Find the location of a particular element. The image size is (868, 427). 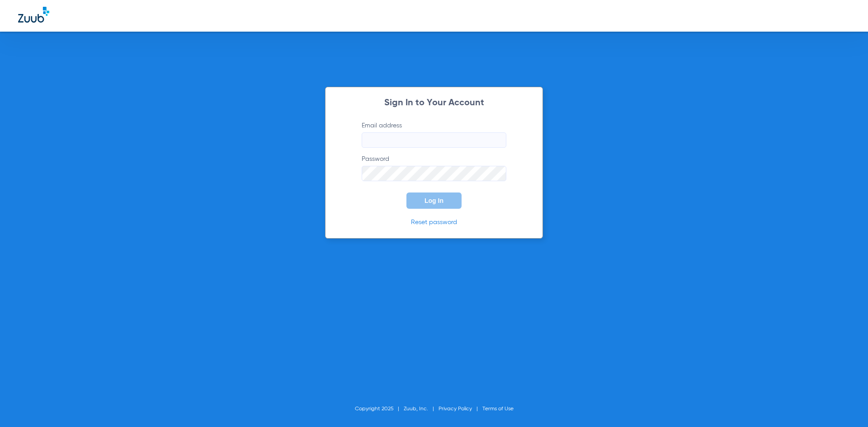

li: Zuub, Inc. is located at coordinates (421, 409).